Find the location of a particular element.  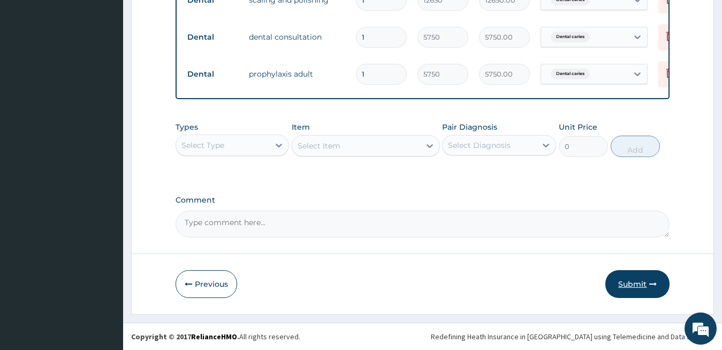

div: Select Diagnosis is located at coordinates (479, 145).